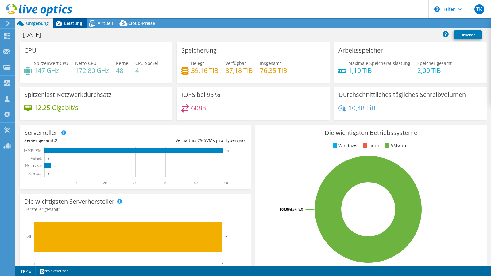 This screenshot has width=491, height=276. Describe the element at coordinates (239, 70) in the screenshot. I see `font: 37,18 TiB` at that location.